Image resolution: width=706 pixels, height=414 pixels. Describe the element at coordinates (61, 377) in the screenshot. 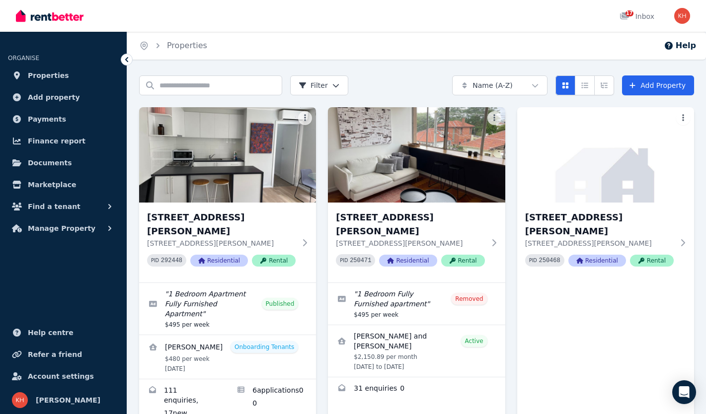

I see `span: Account settings` at that location.